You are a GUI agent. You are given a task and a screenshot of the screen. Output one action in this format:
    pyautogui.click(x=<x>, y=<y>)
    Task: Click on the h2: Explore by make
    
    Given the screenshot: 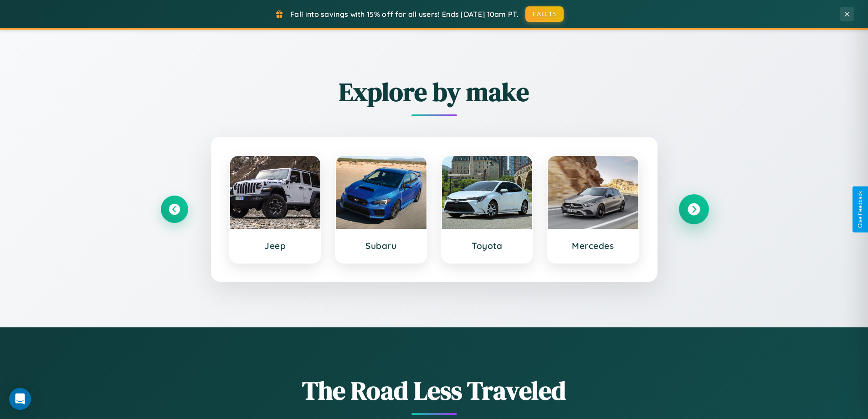 What is the action you would take?
    pyautogui.click(x=434, y=92)
    